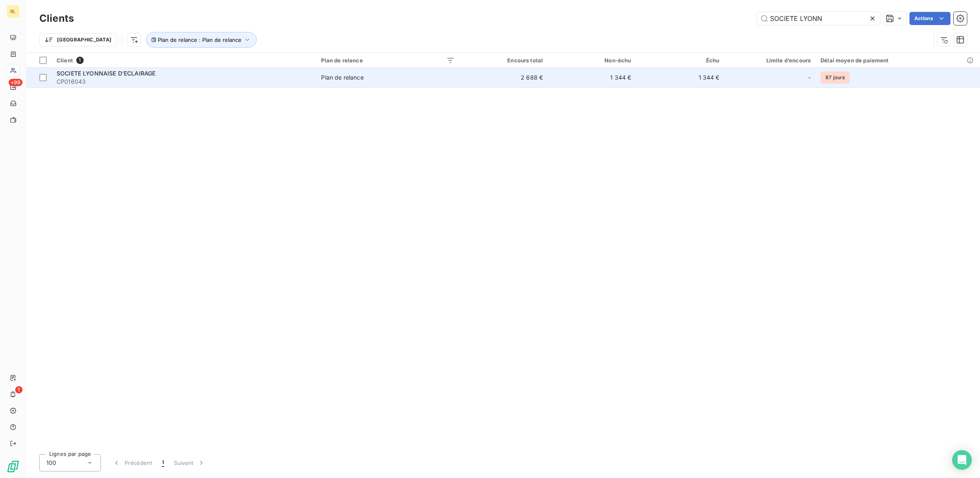 The height and width of the screenshot is (478, 980). What do you see at coordinates (51, 463) in the screenshot?
I see `span: 100` at bounding box center [51, 463].